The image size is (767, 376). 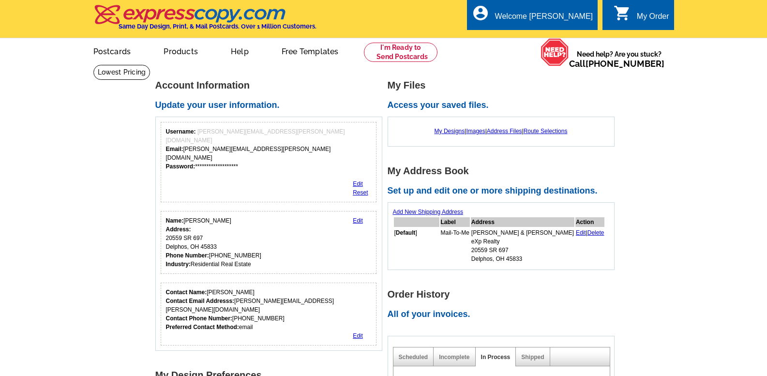 I want to click on b: Default, so click(x=406, y=233).